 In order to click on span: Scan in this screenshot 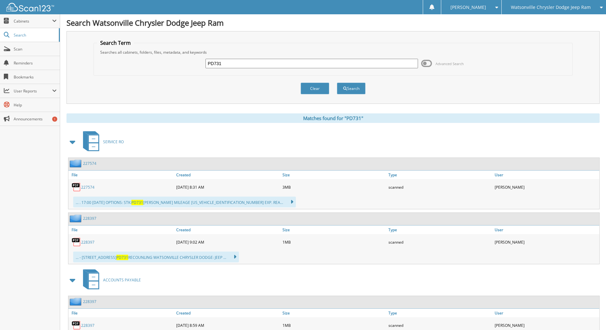, I will do `click(35, 49)`.